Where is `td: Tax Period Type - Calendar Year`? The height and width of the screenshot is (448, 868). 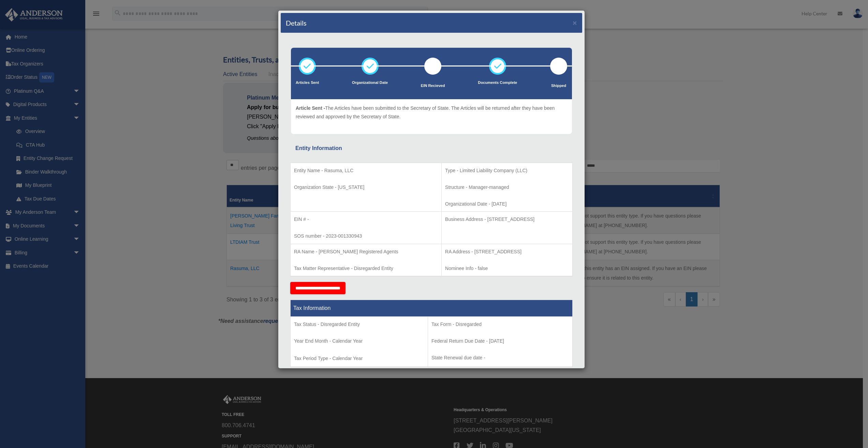
td: Tax Period Type - Calendar Year is located at coordinates (359, 342).